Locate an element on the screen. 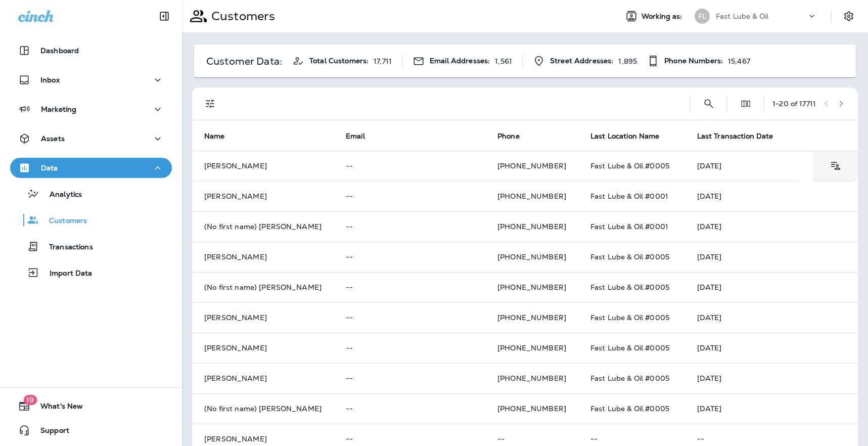 This screenshot has width=868, height=446. button: Data is located at coordinates (91, 168).